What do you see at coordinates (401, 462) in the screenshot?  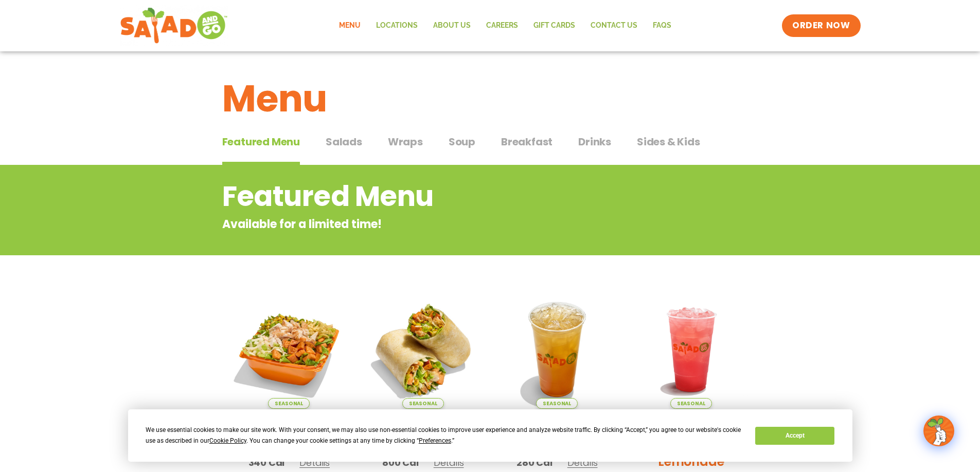 I see `span: 800 Cal` at bounding box center [401, 462].